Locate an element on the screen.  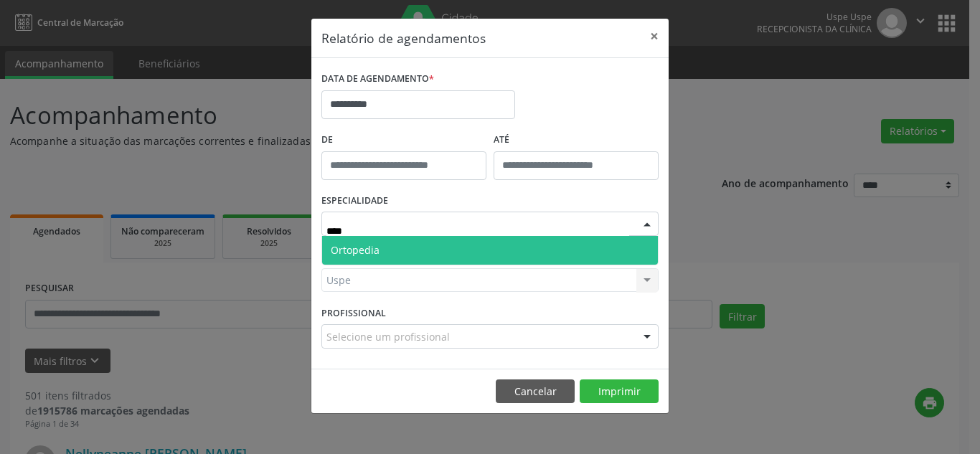
label: PROFISSIONAL is located at coordinates (354, 313).